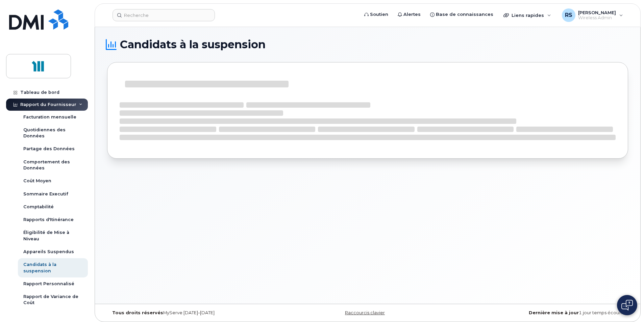  What do you see at coordinates (138, 313) in the screenshot?
I see `strong: Tous droits réservés` at bounding box center [138, 313].